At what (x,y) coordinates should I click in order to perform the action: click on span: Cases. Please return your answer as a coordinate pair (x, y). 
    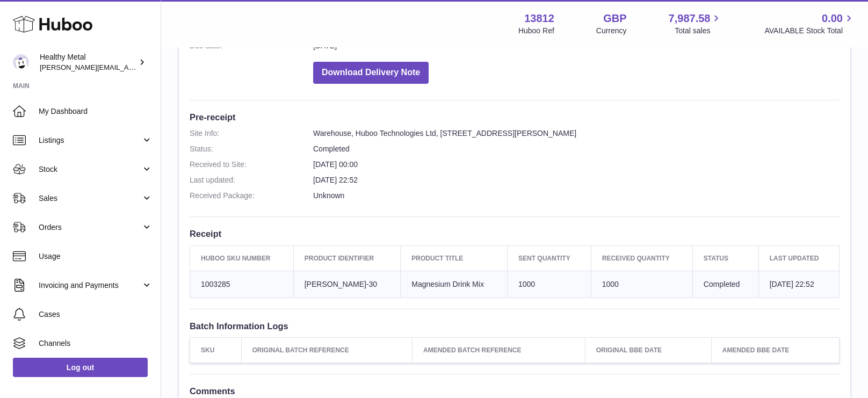
    Looking at the image, I should click on (96, 314).